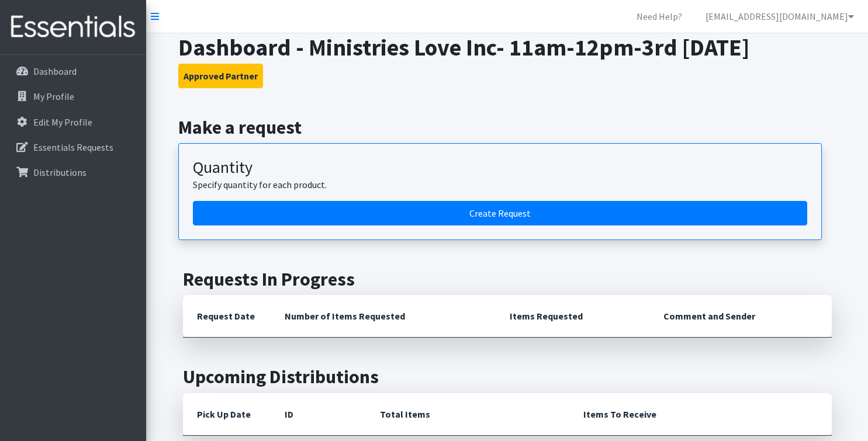  What do you see at coordinates (500, 185) in the screenshot?
I see `p: Specify quantity for each product.` at bounding box center [500, 185].